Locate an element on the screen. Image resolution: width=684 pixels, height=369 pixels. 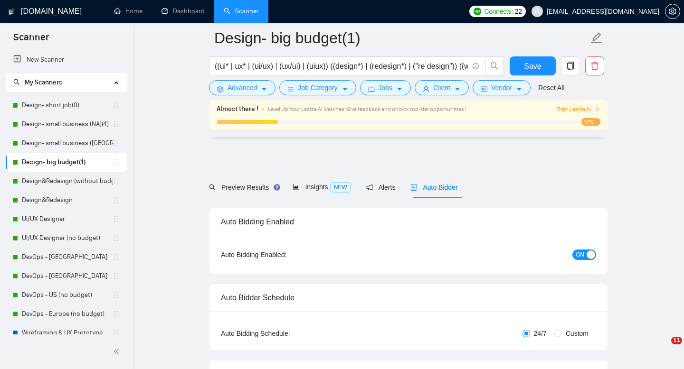
span: folder is located at coordinates (371, 89).